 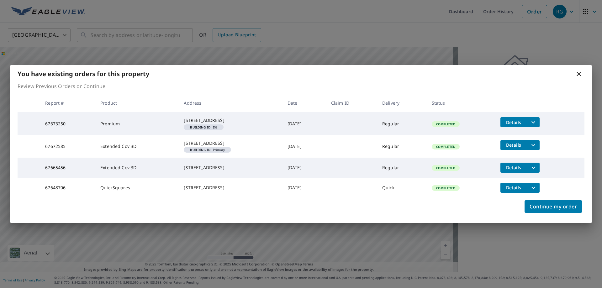 What do you see at coordinates (533, 168) in the screenshot?
I see `button: filesDropdownBtn-67665456` at bounding box center [533, 168].